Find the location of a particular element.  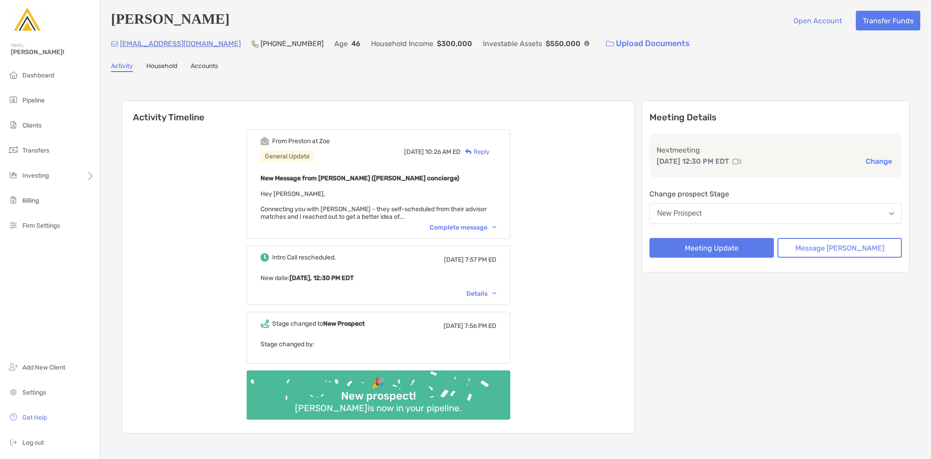

img: investing icon is located at coordinates (13, 175).